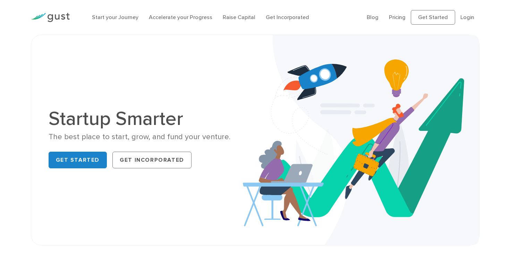 The width and height of the screenshot is (510, 261). Describe the element at coordinates (181, 17) in the screenshot. I see `a: Accelerate your Progress` at that location.